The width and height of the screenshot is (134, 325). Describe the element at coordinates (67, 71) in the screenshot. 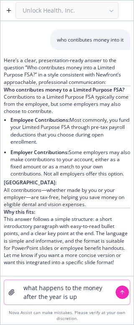

I see `p: Here’s a clear, presentation-ready answer to the question “Who contributes money into a Limited P...` at that location.